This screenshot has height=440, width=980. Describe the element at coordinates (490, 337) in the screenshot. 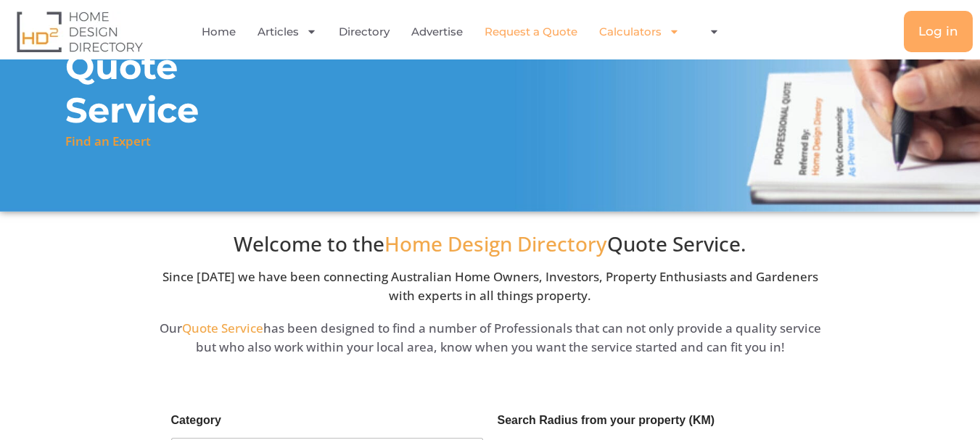

I see `div: Our has been designed to find a number of Professionals that can not only provide a quality servi...` at that location.